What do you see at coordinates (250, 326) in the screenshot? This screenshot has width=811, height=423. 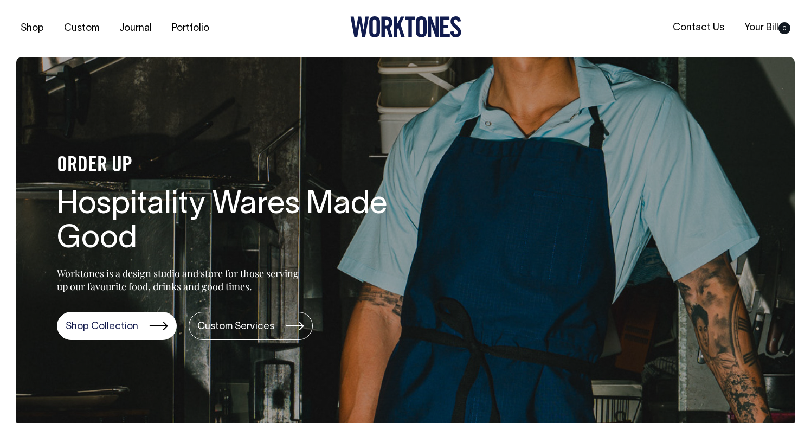 I see `a: Custom Services` at bounding box center [250, 326].